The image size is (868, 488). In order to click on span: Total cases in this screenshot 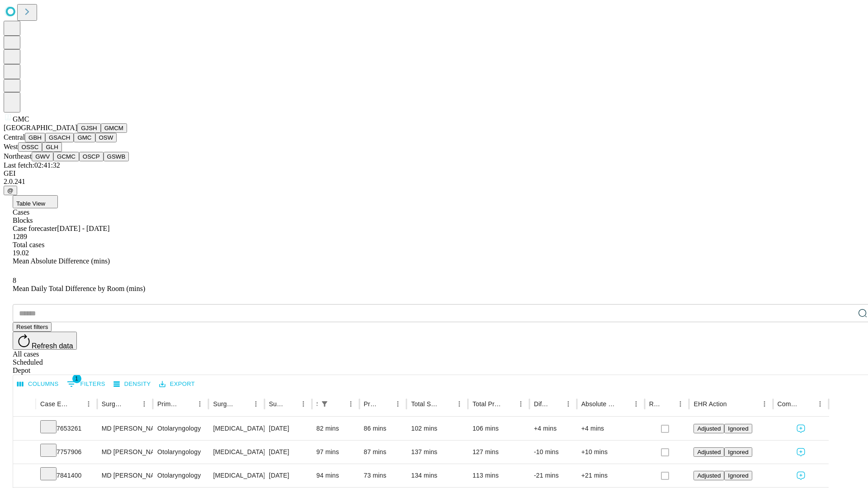, I will do `click(28, 244)`.